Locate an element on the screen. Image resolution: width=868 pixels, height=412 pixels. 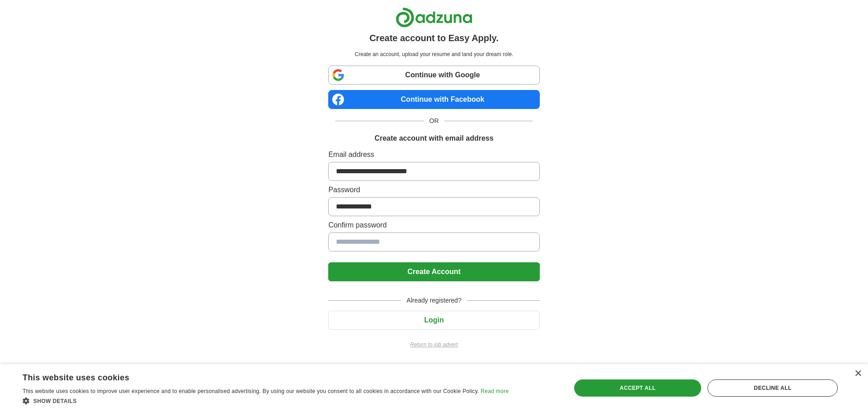
button: Create Account is located at coordinates (434, 272).